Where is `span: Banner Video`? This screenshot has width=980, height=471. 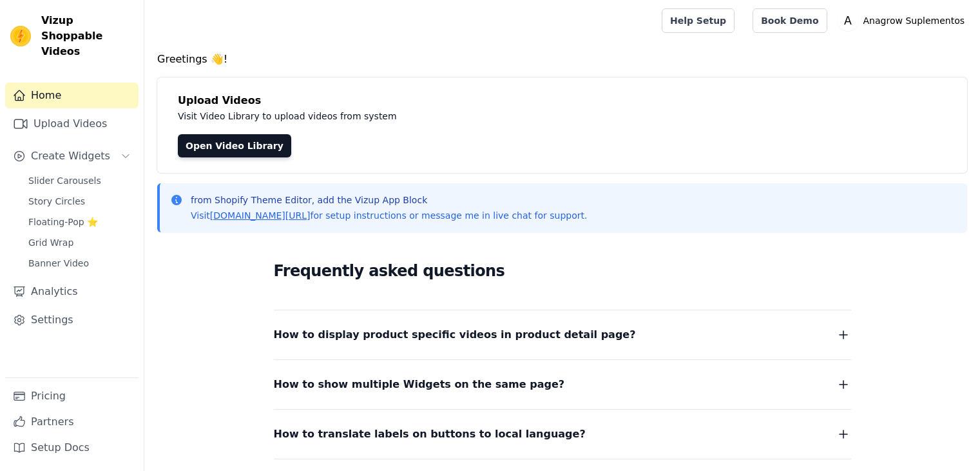 span: Banner Video is located at coordinates (58, 263).